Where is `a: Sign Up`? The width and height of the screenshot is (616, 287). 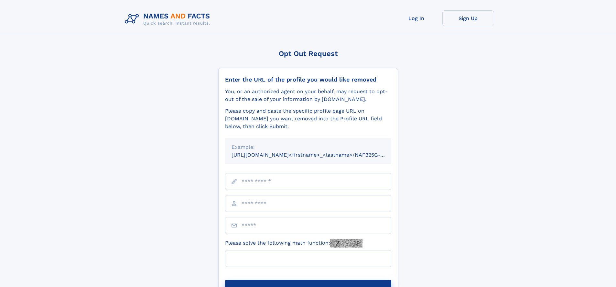 a: Sign Up is located at coordinates (468, 18).